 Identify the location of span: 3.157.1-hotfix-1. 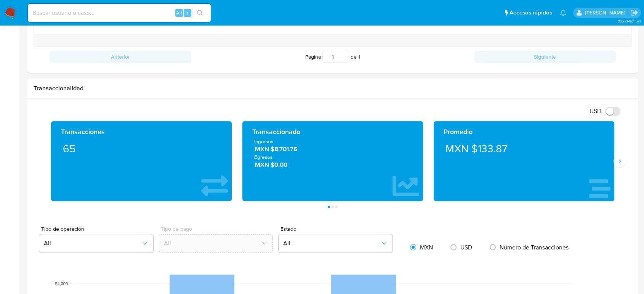
(629, 21).